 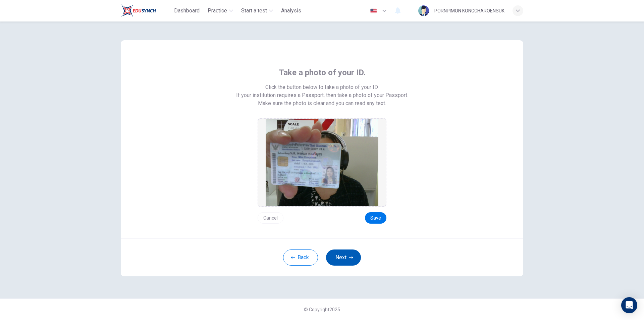 What do you see at coordinates (271, 218) in the screenshot?
I see `button: Cancel` at bounding box center [271, 218].